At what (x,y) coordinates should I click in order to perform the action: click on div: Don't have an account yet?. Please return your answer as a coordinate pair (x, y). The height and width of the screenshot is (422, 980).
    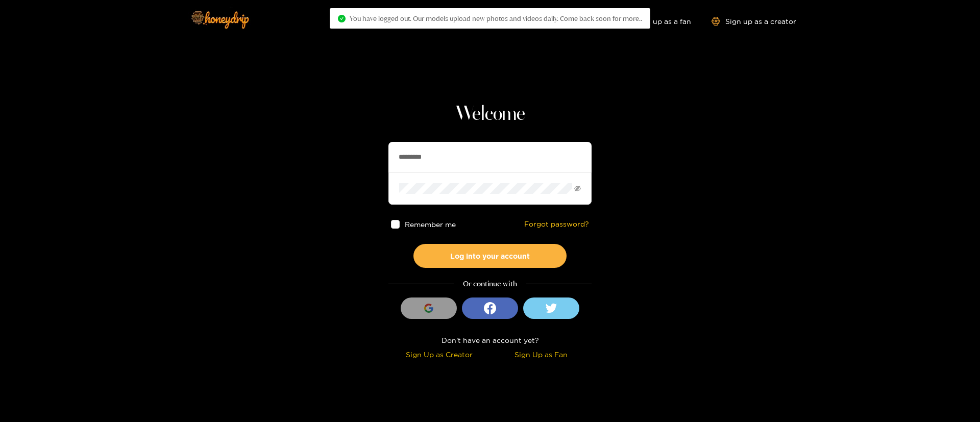
    Looking at the image, I should click on (490, 340).